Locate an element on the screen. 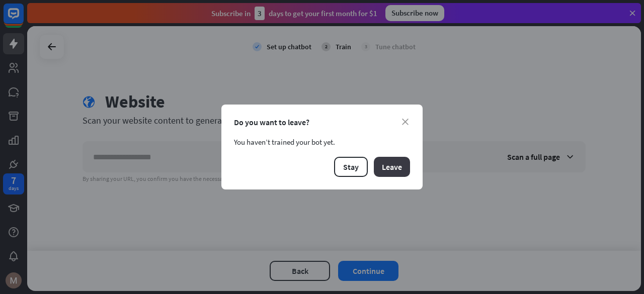 The image size is (644, 294). button: Leave is located at coordinates (392, 167).